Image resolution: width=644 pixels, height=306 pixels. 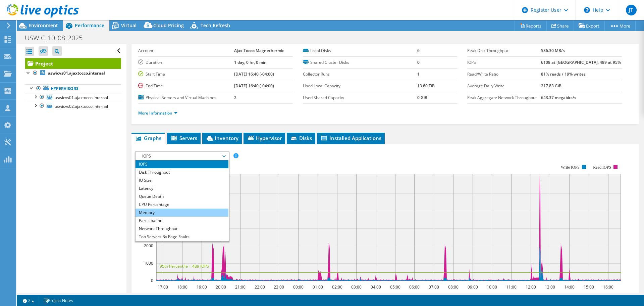 What do you see at coordinates (28, 300) in the screenshot?
I see `a: 2` at bounding box center [28, 300].